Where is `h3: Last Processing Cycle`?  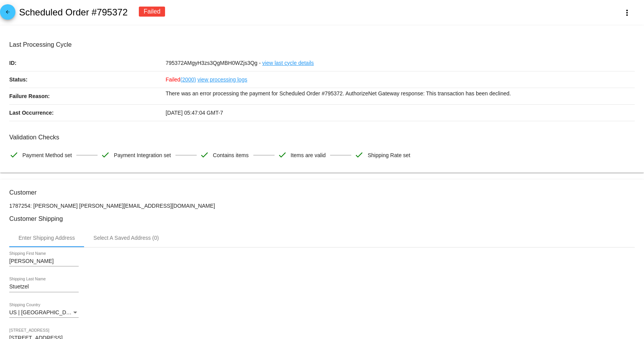 h3: Last Processing Cycle is located at coordinates (322, 44).